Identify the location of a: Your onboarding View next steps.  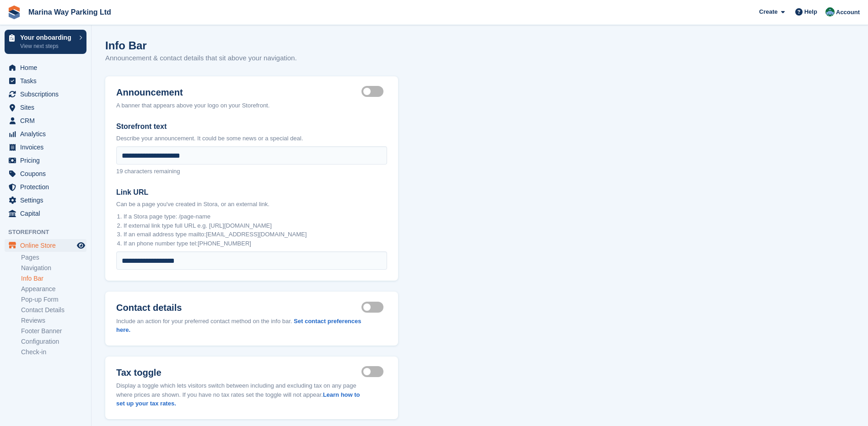
(46, 42).